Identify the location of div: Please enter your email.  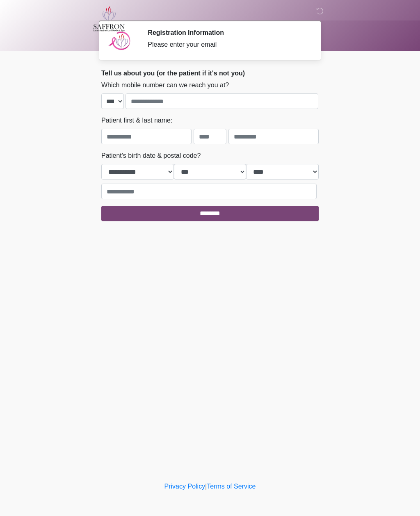
(227, 45).